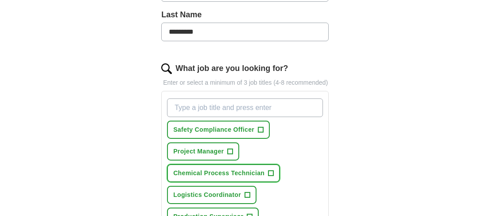 The width and height of the screenshot is (490, 216). I want to click on button: Chemical Process Technician, so click(224, 173).